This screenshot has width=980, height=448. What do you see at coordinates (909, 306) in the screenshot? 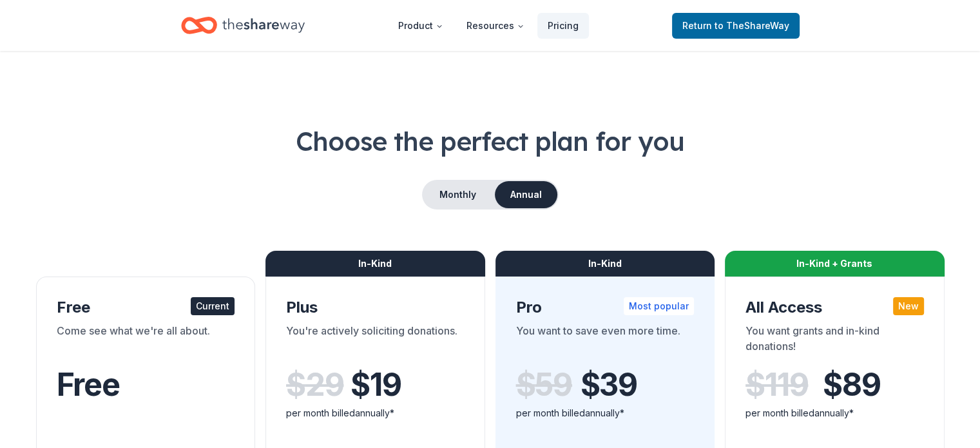
I see `div: New` at bounding box center [909, 306].